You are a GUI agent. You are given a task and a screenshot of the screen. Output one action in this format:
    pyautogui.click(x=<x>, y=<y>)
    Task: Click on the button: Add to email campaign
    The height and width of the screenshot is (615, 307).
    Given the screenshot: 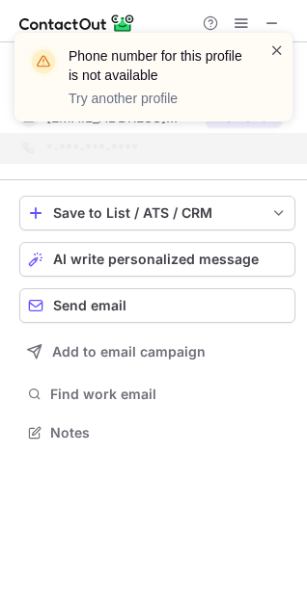 What is the action you would take?
    pyautogui.click(x=157, y=352)
    